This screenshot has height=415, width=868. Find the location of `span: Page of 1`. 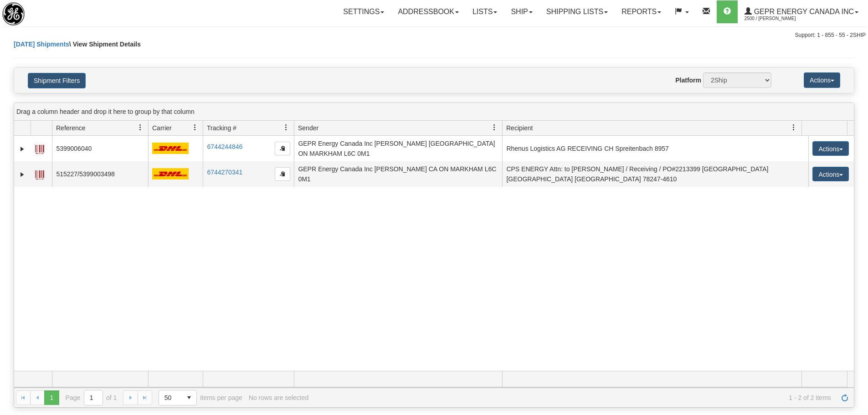

span: Page of 1 is located at coordinates (91, 398).